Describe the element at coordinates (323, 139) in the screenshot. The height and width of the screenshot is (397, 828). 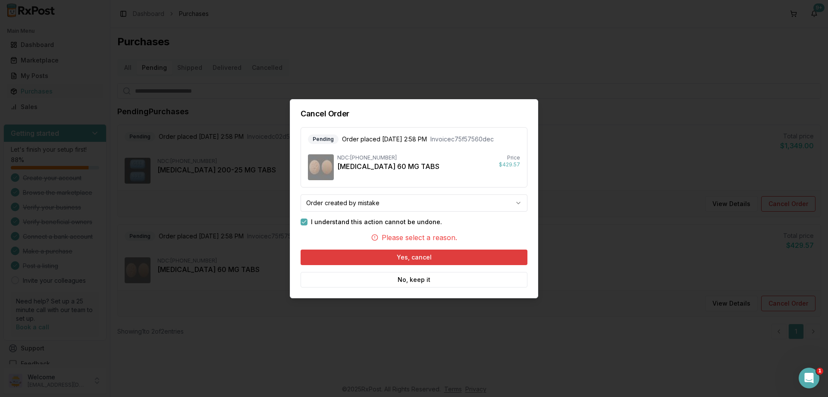
I see `div: Pending` at that location.